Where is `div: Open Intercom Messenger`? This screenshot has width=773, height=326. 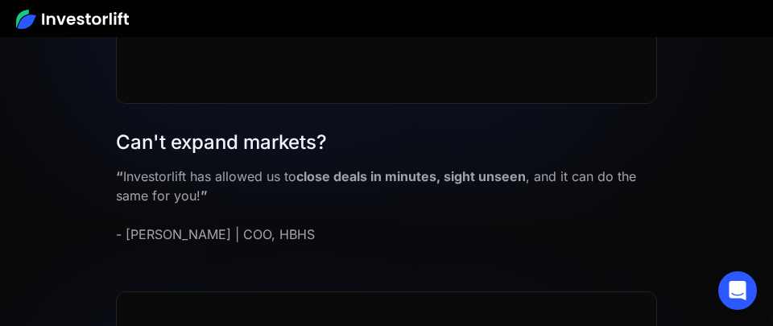
div: Open Intercom Messenger is located at coordinates (737, 291).